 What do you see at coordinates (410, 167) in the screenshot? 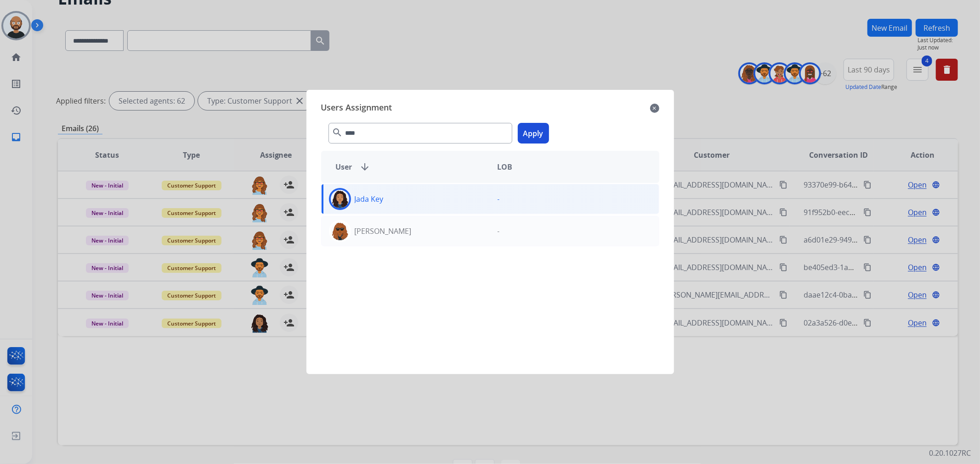
I see `div: User` at bounding box center [410, 167].